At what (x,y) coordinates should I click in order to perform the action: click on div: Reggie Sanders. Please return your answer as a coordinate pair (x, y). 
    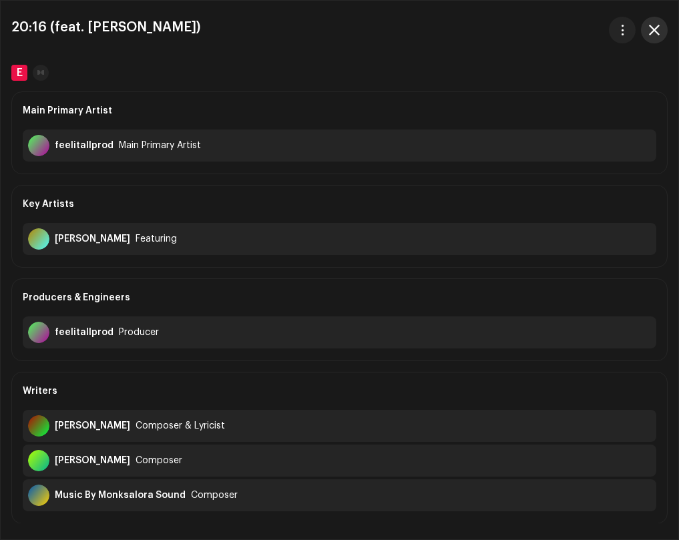
    Looking at the image, I should click on (92, 426).